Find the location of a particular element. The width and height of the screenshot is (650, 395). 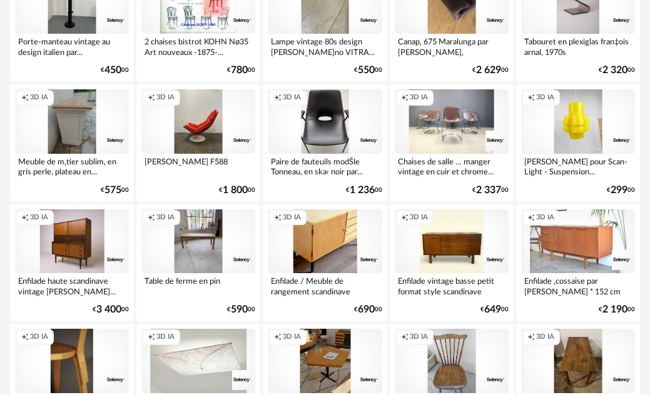

span: 575 is located at coordinates (113, 190).